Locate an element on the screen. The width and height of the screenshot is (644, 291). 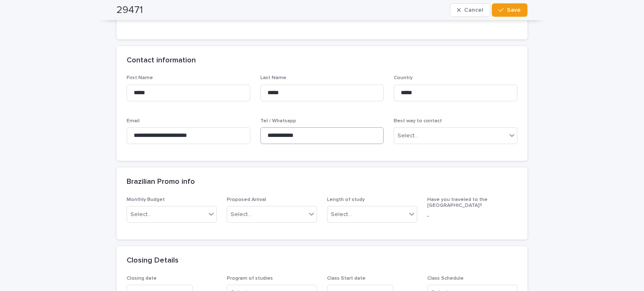
span: Monthly Budget is located at coordinates (146, 199).